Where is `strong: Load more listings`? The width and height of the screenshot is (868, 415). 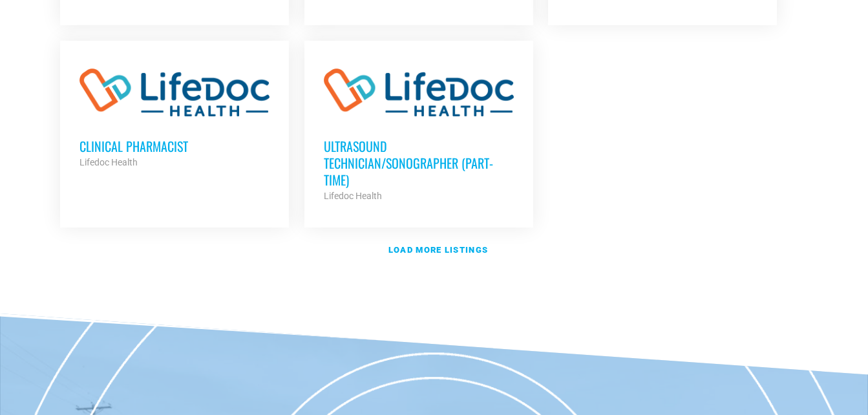
strong: Load more listings is located at coordinates (438, 249).